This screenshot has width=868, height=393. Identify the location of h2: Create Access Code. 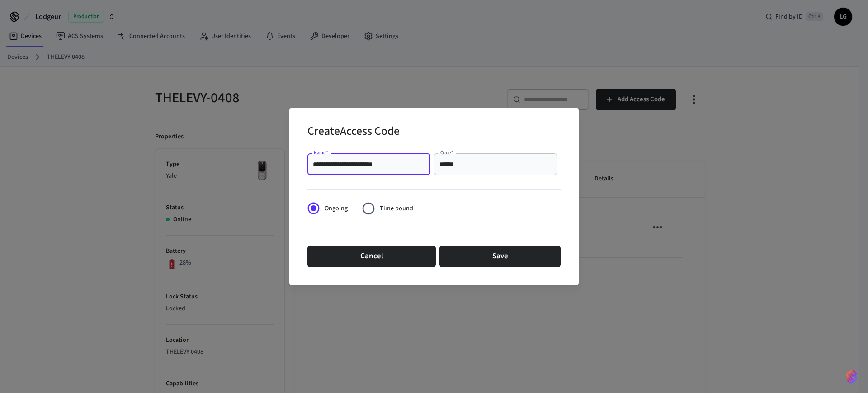
(353, 132).